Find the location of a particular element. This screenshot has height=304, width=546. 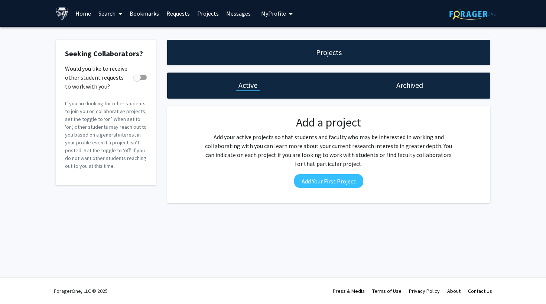

h2: Add a project is located at coordinates (329, 122).